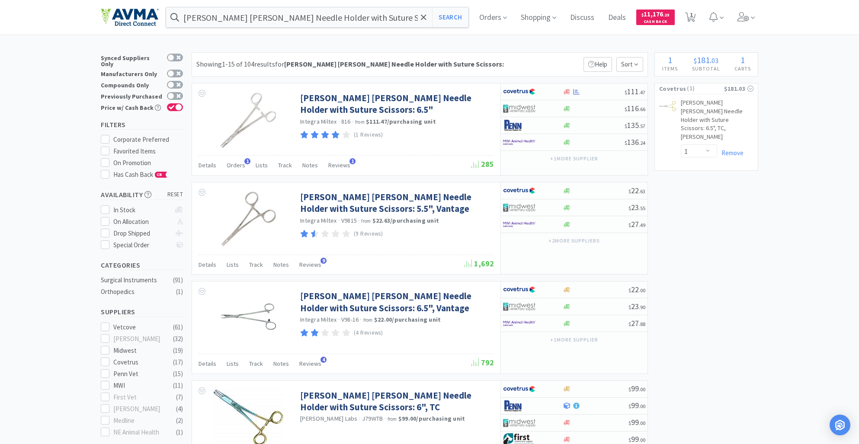  I want to click on div: Favorited Items, so click(148, 151).